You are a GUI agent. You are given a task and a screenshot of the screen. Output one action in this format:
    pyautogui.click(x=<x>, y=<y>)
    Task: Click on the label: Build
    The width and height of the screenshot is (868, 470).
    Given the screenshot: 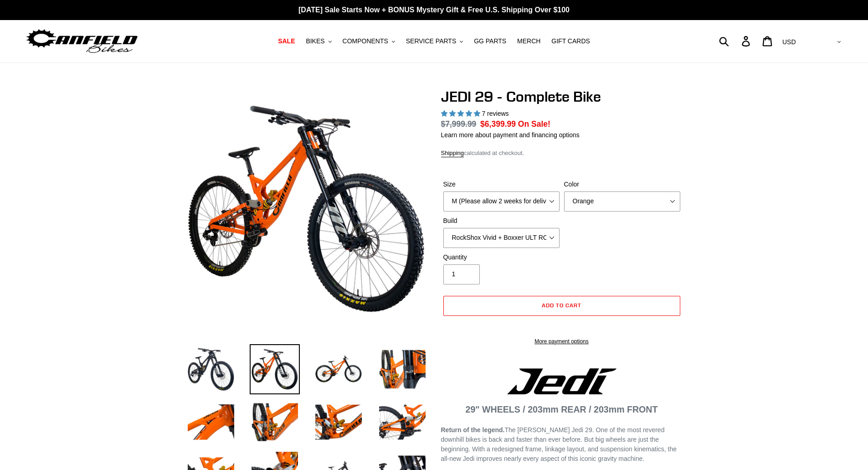 What is the action you would take?
    pyautogui.click(x=501, y=220)
    